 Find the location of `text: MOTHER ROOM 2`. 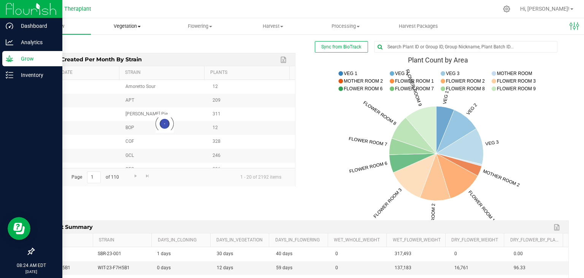

text: MOTHER ROOM 2 is located at coordinates (363, 81).